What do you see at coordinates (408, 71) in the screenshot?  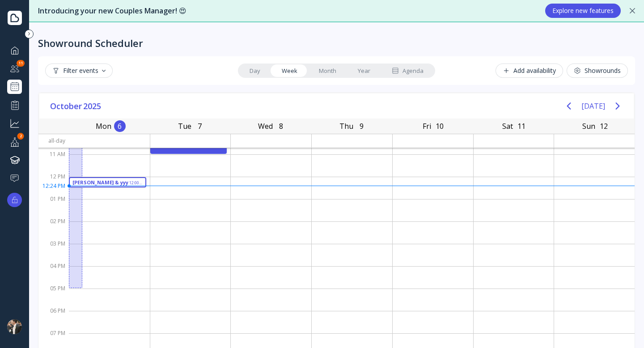 I see `div: Agenda` at bounding box center [408, 71].